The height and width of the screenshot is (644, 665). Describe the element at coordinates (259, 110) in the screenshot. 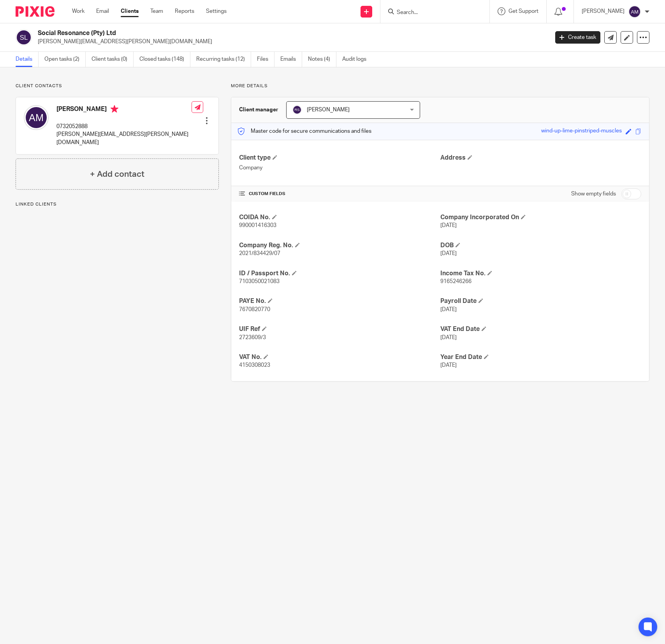

I see `h3: Client manager` at that location.